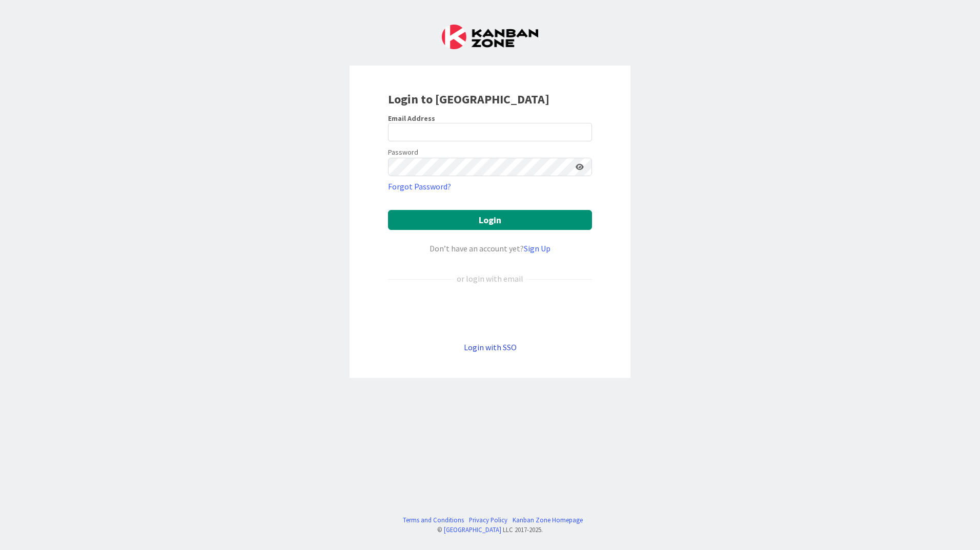 The height and width of the screenshot is (550, 980). Describe the element at coordinates (433, 520) in the screenshot. I see `a: Terms and Conditions` at that location.